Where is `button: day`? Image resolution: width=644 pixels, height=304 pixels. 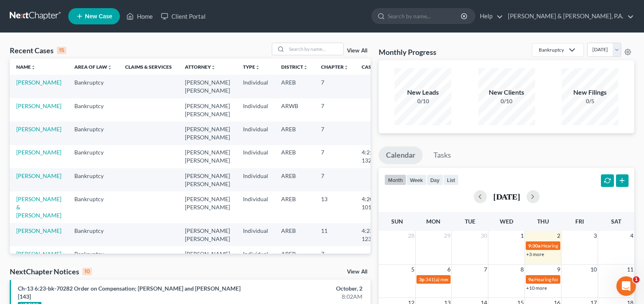
button: day is located at coordinates (435, 180).